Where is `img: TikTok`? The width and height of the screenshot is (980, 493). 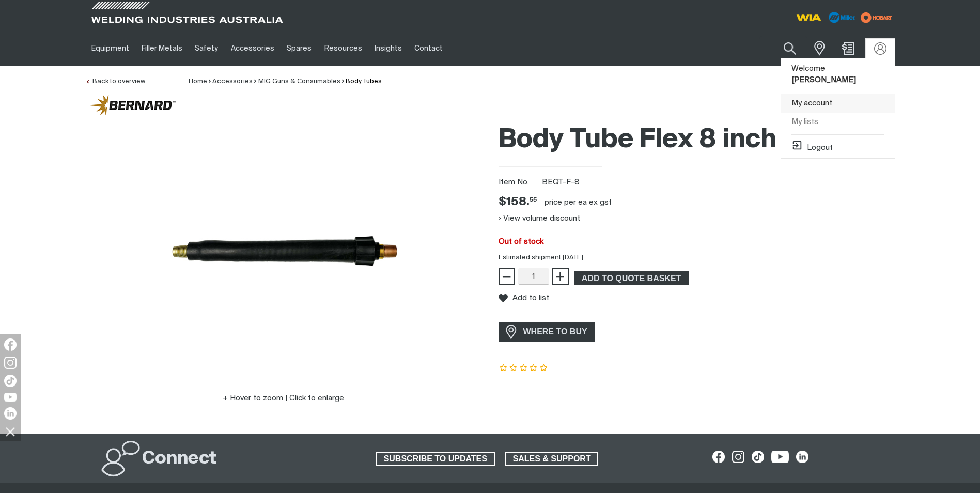
img: TikTok is located at coordinates (10, 381).